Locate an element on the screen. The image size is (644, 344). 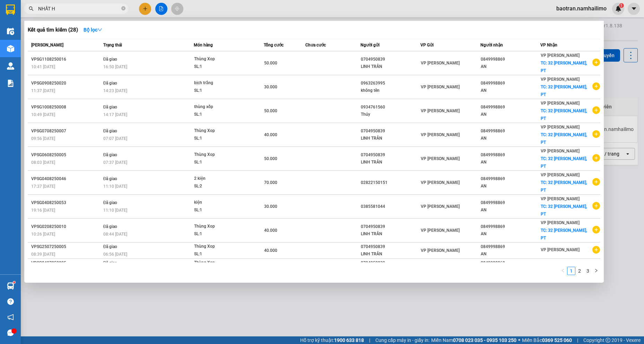
img: solution-icon is located at coordinates (10, 83).